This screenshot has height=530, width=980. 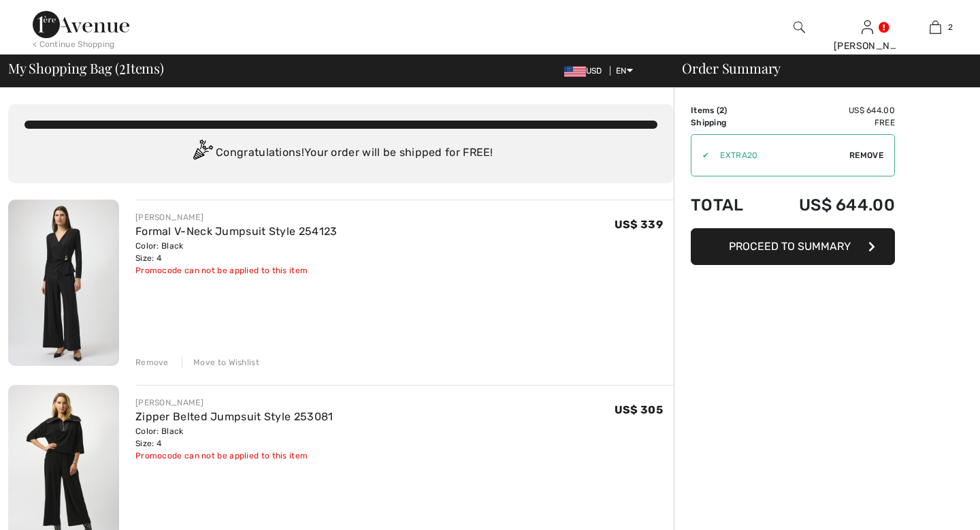 What do you see at coordinates (236, 231) in the screenshot?
I see `a: Formal V-Neck Jumpsuit Style 254123` at bounding box center [236, 231].